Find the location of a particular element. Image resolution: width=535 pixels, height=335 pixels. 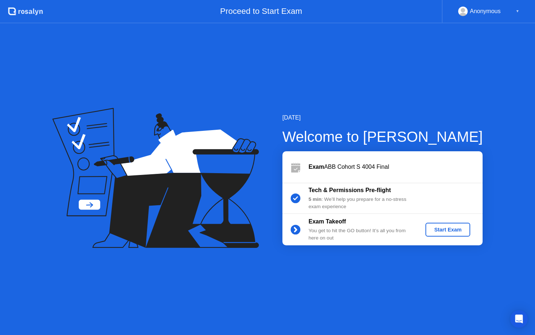

div: Open Intercom Messenger is located at coordinates (519, 319).